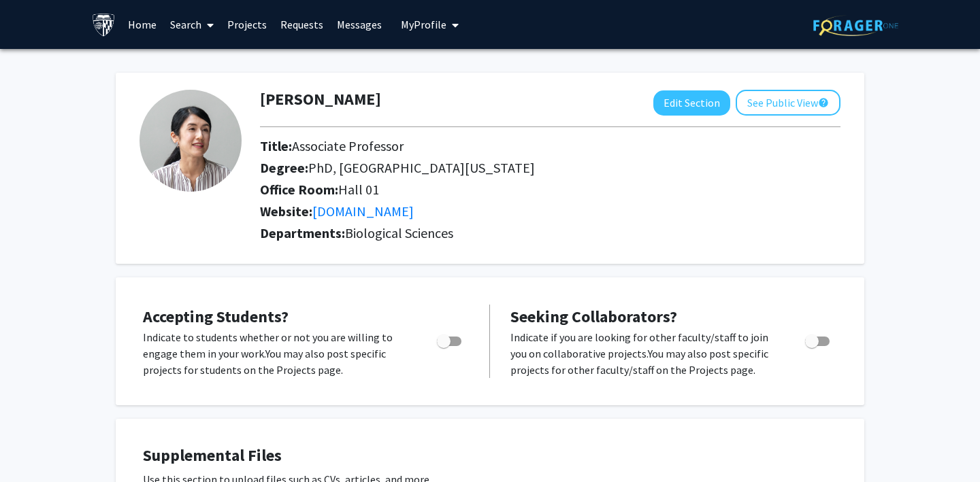 This screenshot has height=482, width=980. Describe the element at coordinates (362, 211) in the screenshot. I see `a: Opens in a new tab` at that location.